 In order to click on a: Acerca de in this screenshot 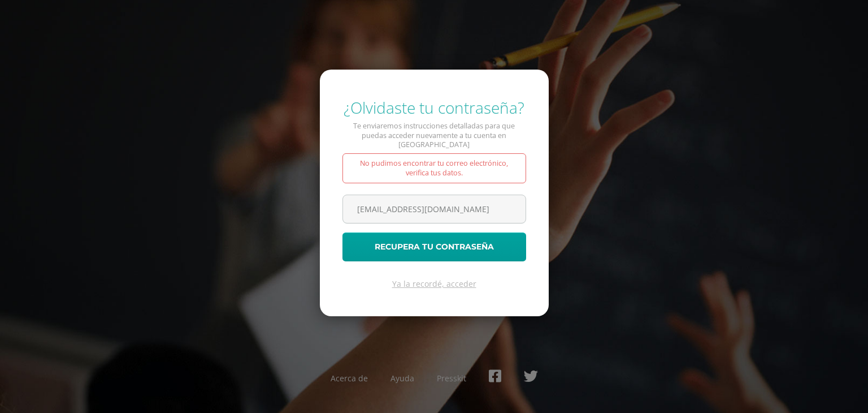, I will do `click(349, 378)`.